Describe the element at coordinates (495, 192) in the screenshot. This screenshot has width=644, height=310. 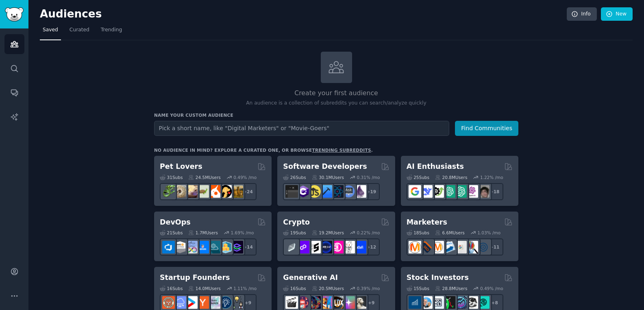
I see `div: + 18` at that location.